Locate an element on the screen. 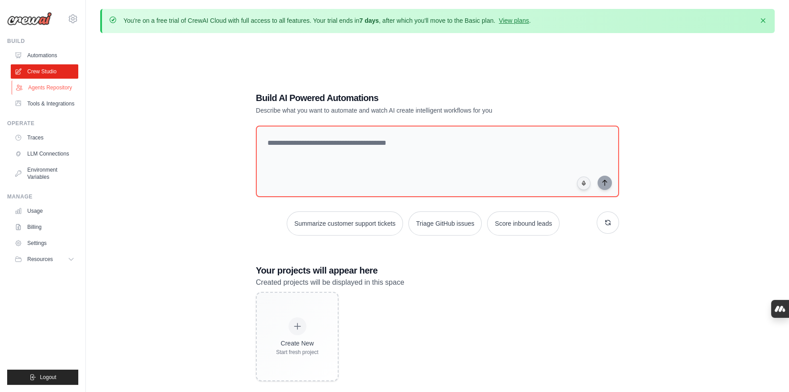  a: Agents Repository is located at coordinates (45, 88).